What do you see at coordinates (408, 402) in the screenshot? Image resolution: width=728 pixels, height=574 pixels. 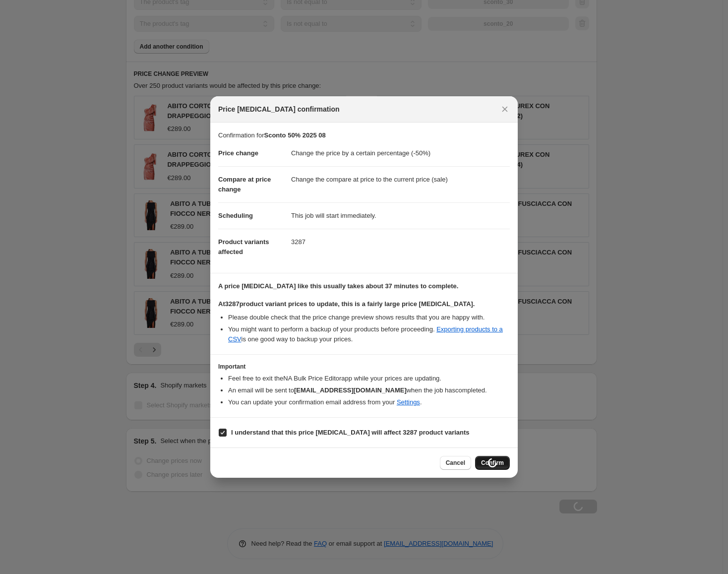 I see `a: Settings` at bounding box center [408, 402].